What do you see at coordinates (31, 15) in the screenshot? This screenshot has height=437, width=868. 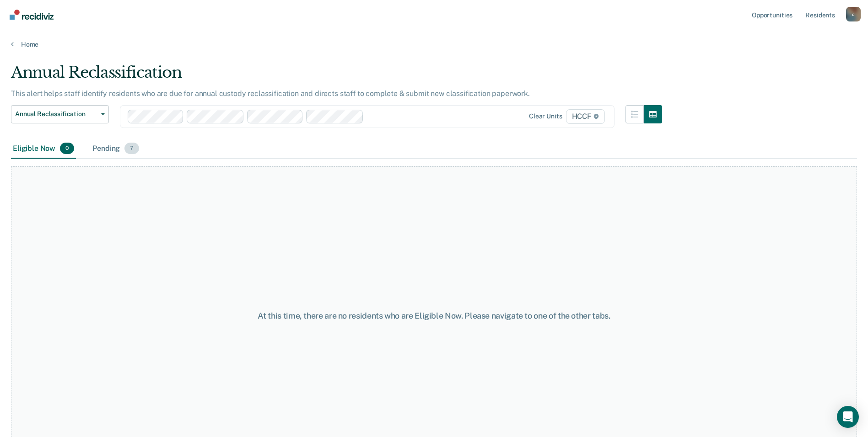 I see `img: Recidiviz` at bounding box center [31, 15].